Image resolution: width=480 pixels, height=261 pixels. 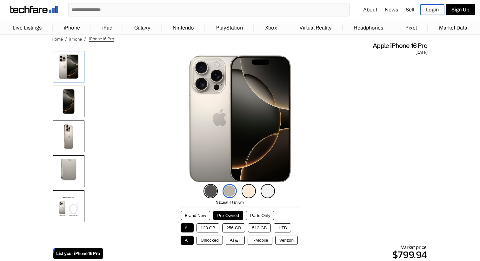 What do you see at coordinates (260, 216) in the screenshot?
I see `button: Parts Only` at bounding box center [260, 216].